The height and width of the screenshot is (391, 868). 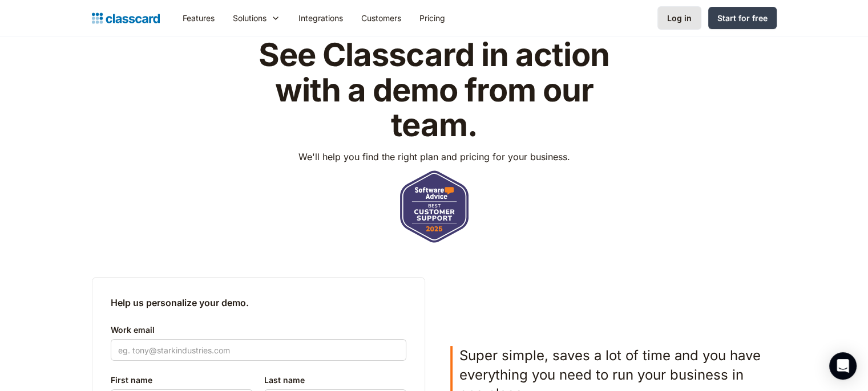 I want to click on div: Open Intercom Messenger, so click(x=843, y=366).